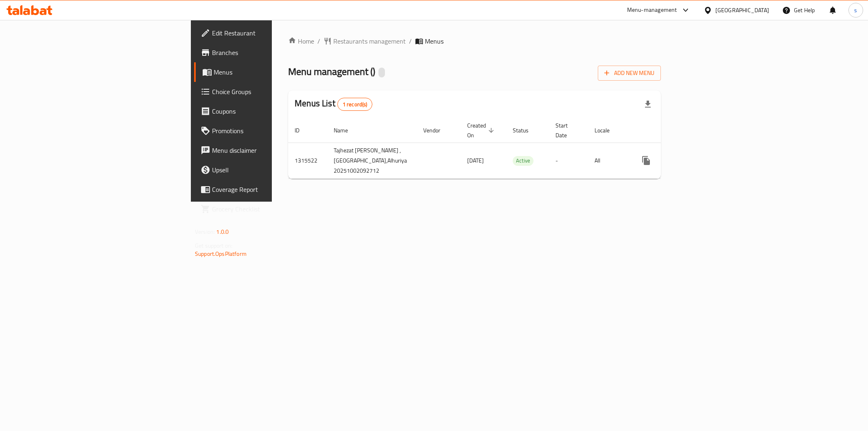  Describe the element at coordinates (355, 104) in the screenshot. I see `span: 1 record(s)` at that location.